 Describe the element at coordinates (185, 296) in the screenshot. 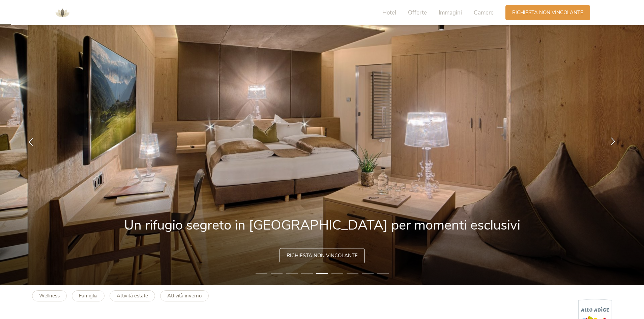

I see `a: Attività inverno` at that location.